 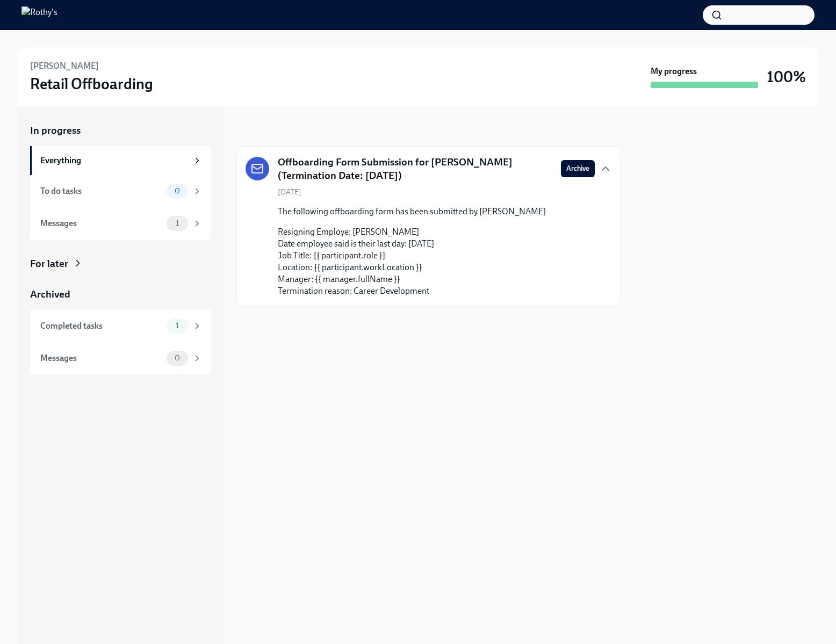 What do you see at coordinates (578, 169) in the screenshot?
I see `span: Archive` at bounding box center [578, 169].